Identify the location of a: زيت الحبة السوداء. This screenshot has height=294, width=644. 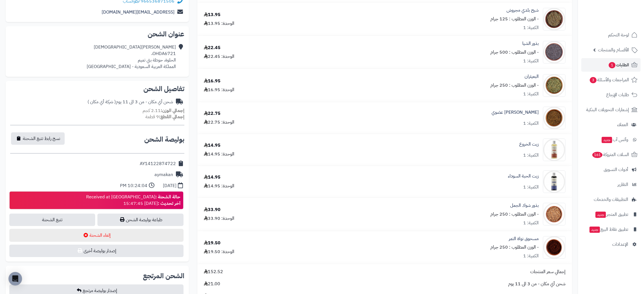
(523, 176).